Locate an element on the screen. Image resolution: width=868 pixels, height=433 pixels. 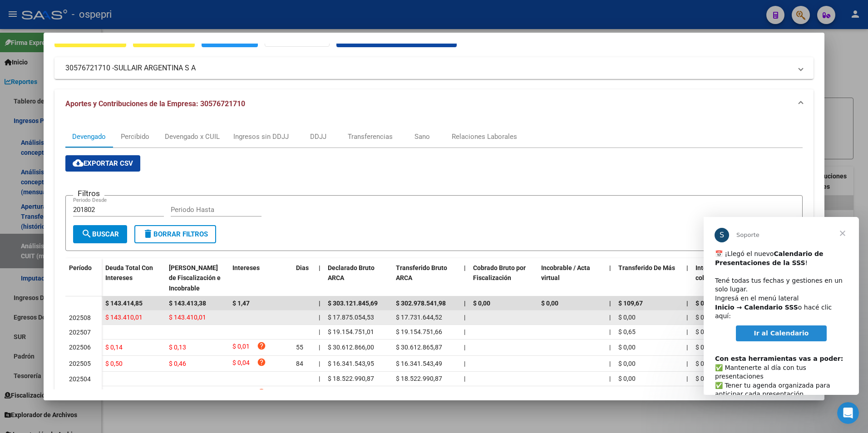
span: 84 is located at coordinates (300, 364).